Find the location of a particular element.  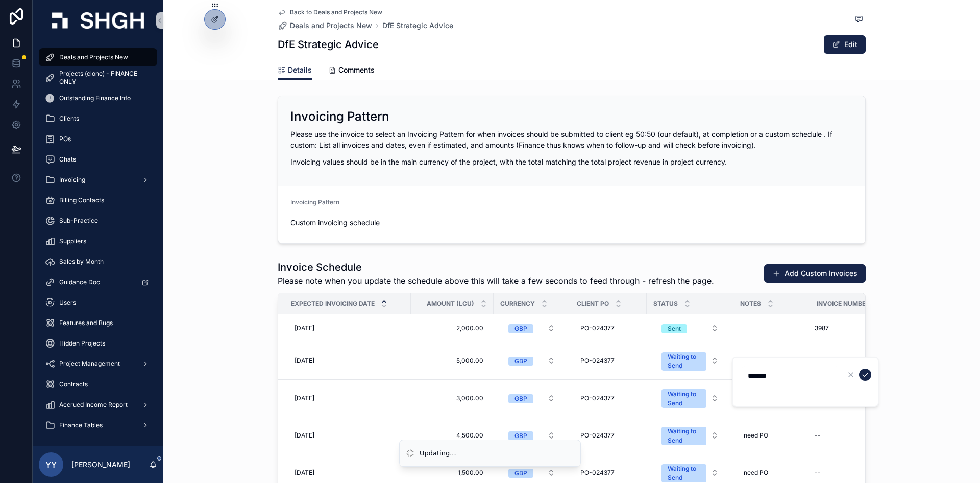

span: 2,000.00 is located at coordinates (452, 328).